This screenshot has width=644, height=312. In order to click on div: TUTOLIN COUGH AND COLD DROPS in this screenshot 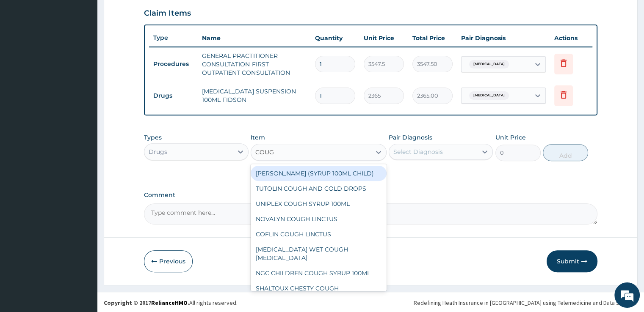, I will do `click(319, 189)`.